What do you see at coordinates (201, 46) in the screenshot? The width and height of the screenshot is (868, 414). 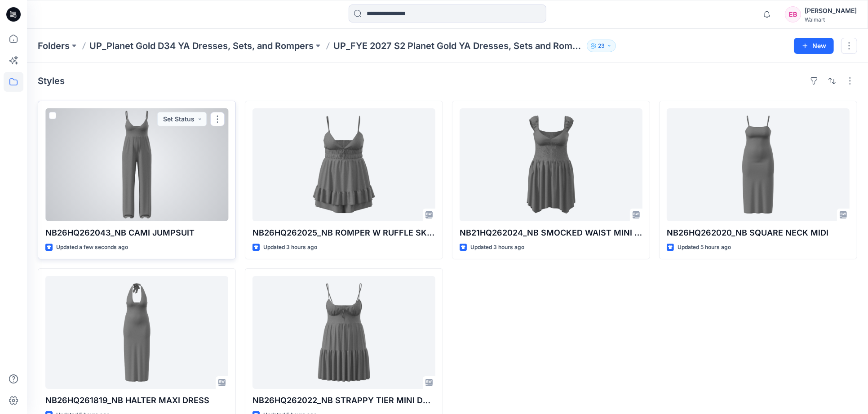 I see `a: UP_Planet Gold D34 YA Dresses, Sets, and Rompers` at bounding box center [201, 46].